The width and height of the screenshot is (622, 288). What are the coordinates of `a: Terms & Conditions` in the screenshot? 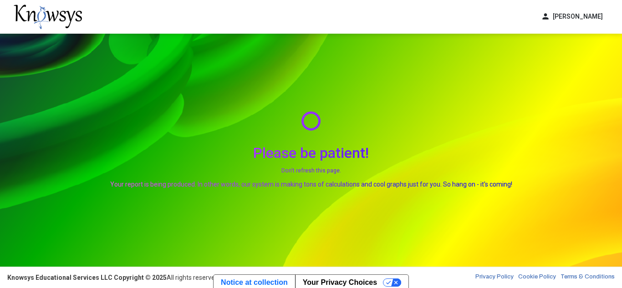 It's located at (587, 278).